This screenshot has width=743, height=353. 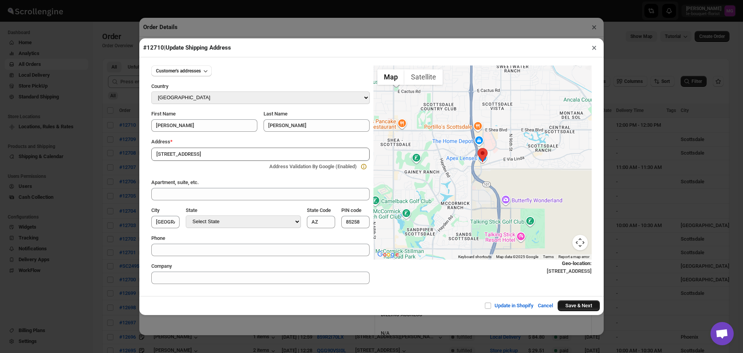 I want to click on button: Show street map, so click(x=391, y=77).